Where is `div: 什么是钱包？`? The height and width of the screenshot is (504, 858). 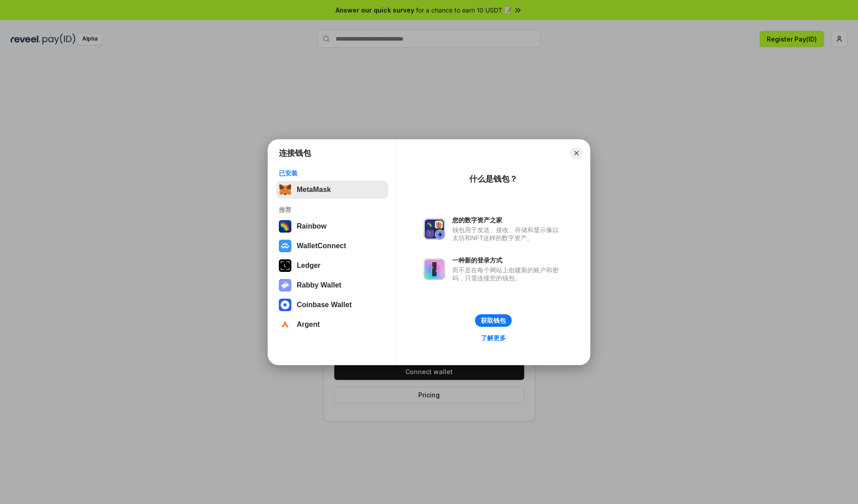 div: 什么是钱包？ is located at coordinates (493, 179).